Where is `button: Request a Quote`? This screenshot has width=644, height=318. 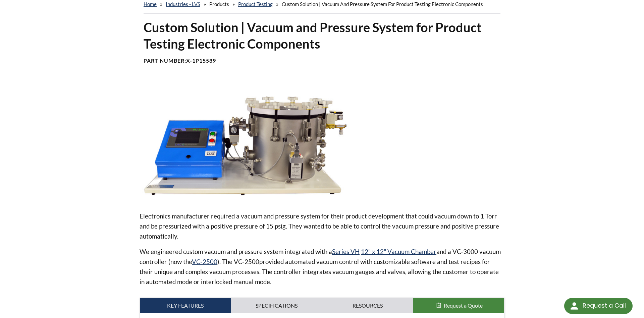
button: Request a Quote is located at coordinates (459, 306).